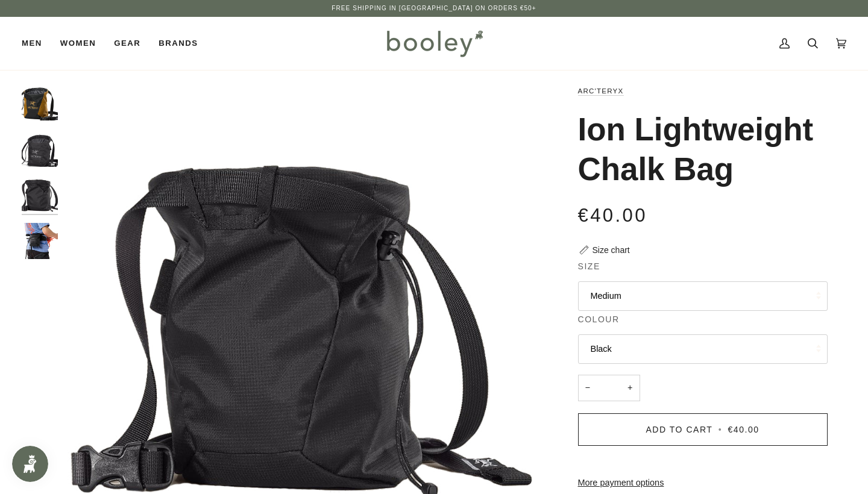 The width and height of the screenshot is (868, 494). What do you see at coordinates (178, 43) in the screenshot?
I see `a: Brands` at bounding box center [178, 43].